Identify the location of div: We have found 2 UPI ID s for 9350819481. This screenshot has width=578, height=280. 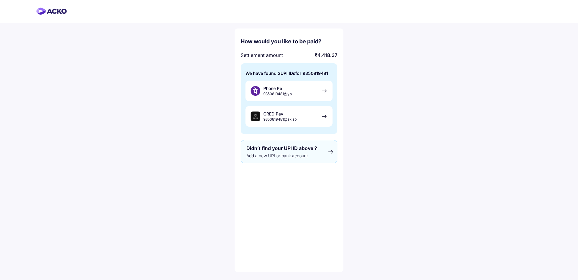
(289, 73).